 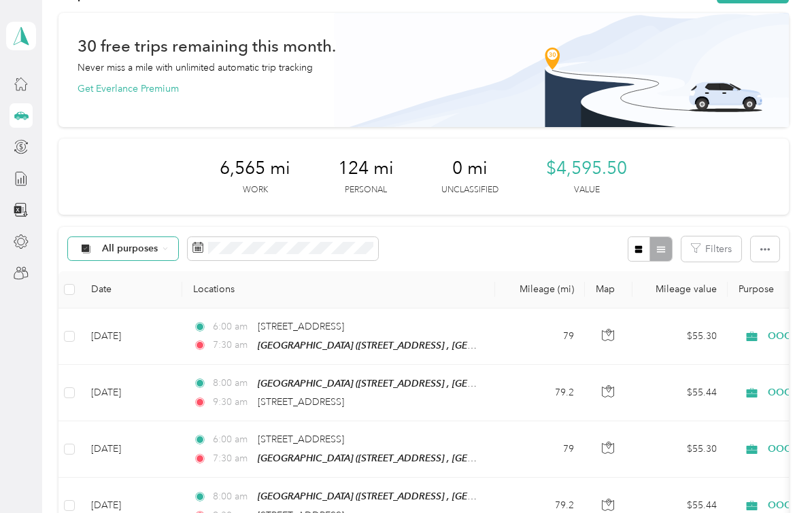 What do you see at coordinates (540, 289) in the screenshot?
I see `th: Mileage (mi)` at bounding box center [540, 289].